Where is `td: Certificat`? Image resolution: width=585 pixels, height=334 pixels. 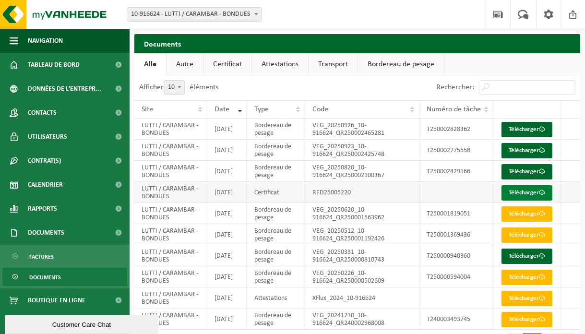
td: Certificat is located at coordinates (276, 193).